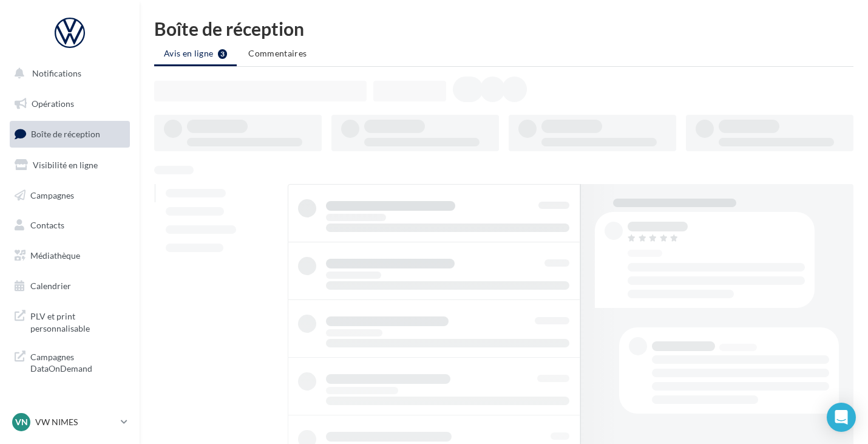 This screenshot has height=444, width=868. I want to click on a: Médiathèque, so click(69, 255).